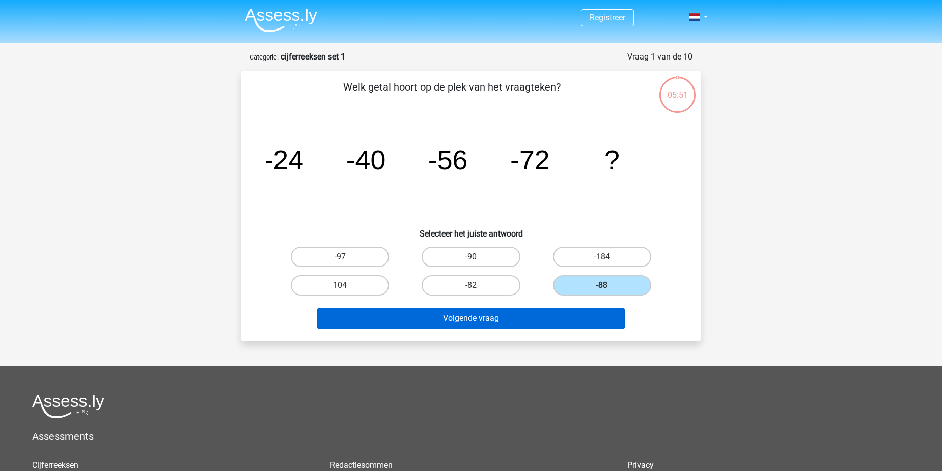 The width and height of the screenshot is (942, 471). What do you see at coordinates (602, 257) in the screenshot?
I see `label: -184` at bounding box center [602, 257].